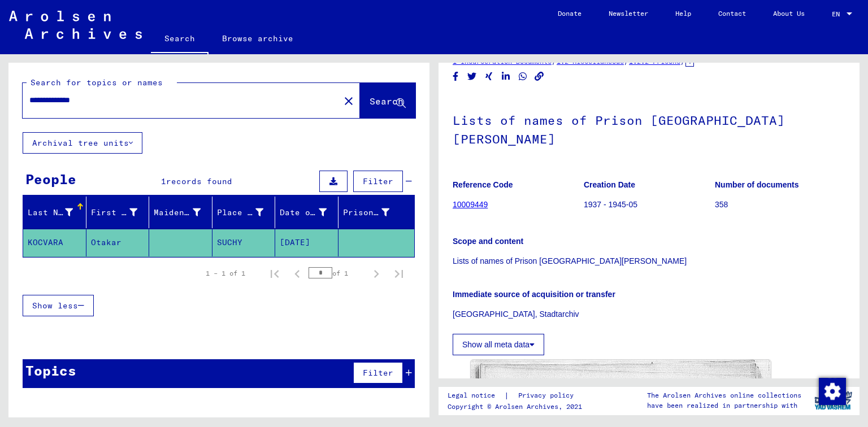 The height and width of the screenshot is (427, 868). What do you see at coordinates (82, 143) in the screenshot?
I see `button: Archival tree units` at bounding box center [82, 143].